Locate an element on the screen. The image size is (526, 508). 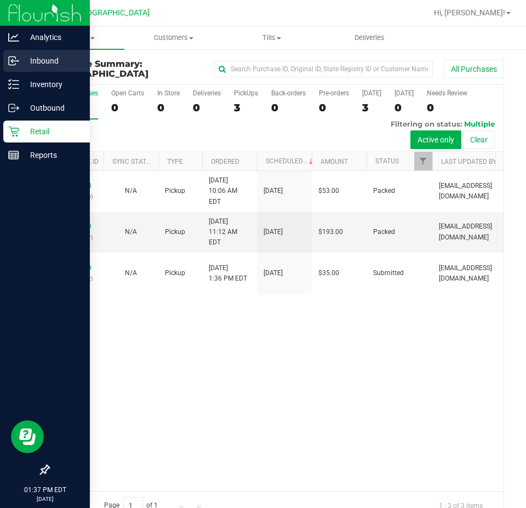
h3: Purchase Summary: is located at coordinates (124, 68).